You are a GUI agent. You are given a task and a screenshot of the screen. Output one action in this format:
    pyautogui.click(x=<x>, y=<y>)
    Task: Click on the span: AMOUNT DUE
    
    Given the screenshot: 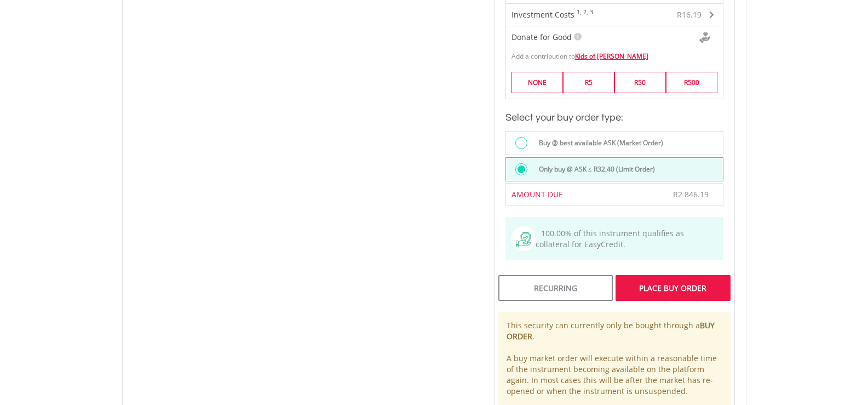 What is the action you would take?
    pyautogui.click(x=537, y=194)
    